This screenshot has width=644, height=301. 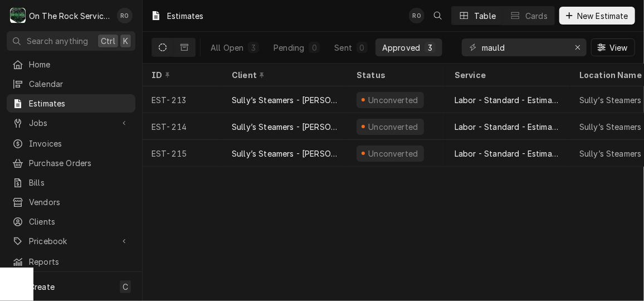 What do you see at coordinates (438, 15) in the screenshot?
I see `button: Open search` at bounding box center [438, 15].